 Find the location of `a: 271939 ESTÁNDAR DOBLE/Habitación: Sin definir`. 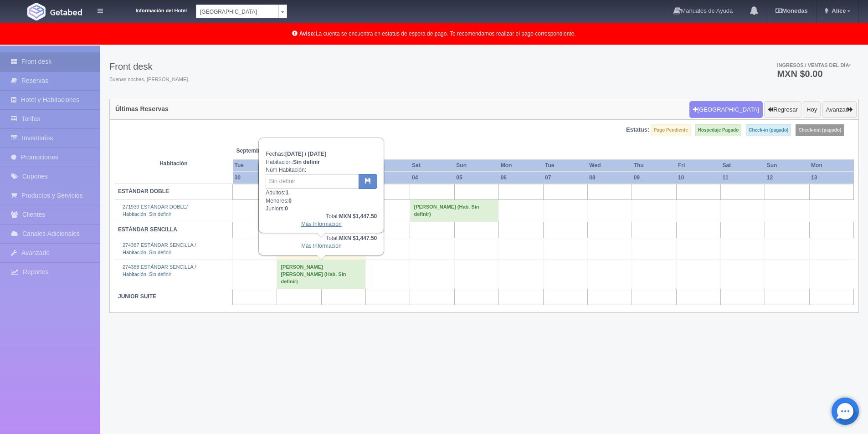

a: 271939 ESTÁNDAR DOBLE/Habitación: Sin definir is located at coordinates (155, 211).